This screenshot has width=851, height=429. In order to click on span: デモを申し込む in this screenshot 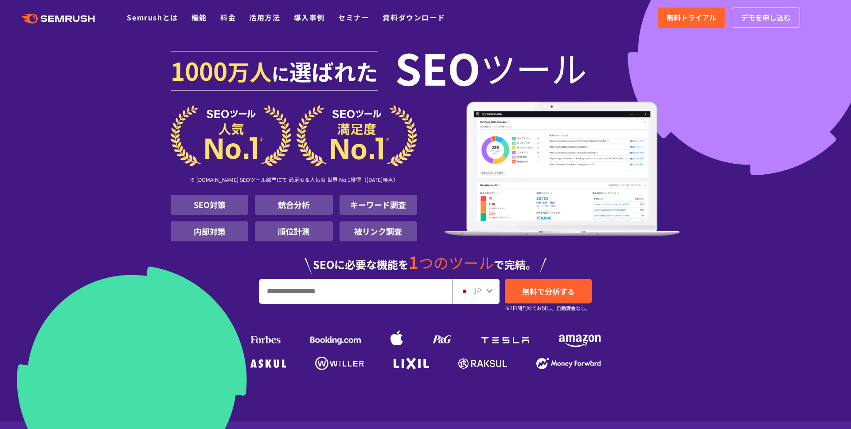, I will do `click(766, 18)`.